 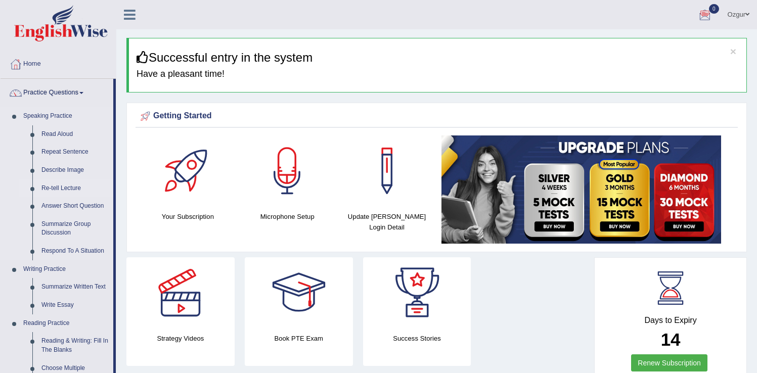 What do you see at coordinates (436, 116) in the screenshot?
I see `div: Getting Started` at bounding box center [436, 116].